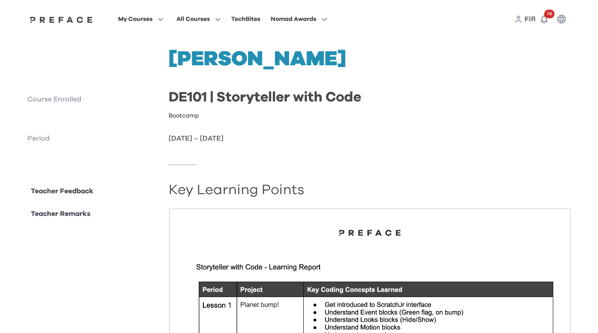 This screenshot has width=598, height=333. I want to click on h2: DE101 | Storyteller with Code, so click(370, 97).